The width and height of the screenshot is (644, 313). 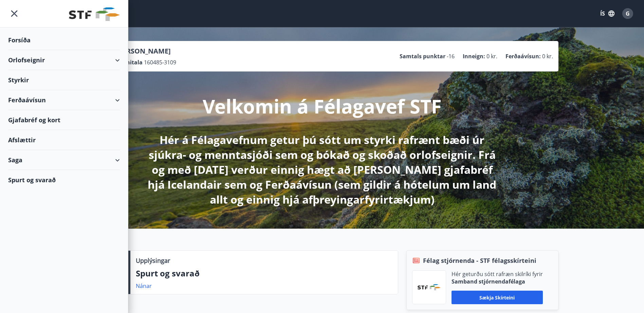 What do you see at coordinates (64, 140) in the screenshot?
I see `div: Afslættir` at bounding box center [64, 140].